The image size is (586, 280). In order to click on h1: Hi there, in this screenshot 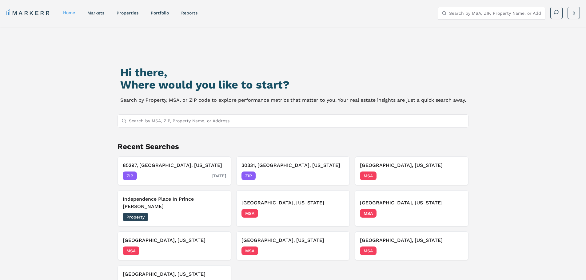, I will do `click(293, 73)`.